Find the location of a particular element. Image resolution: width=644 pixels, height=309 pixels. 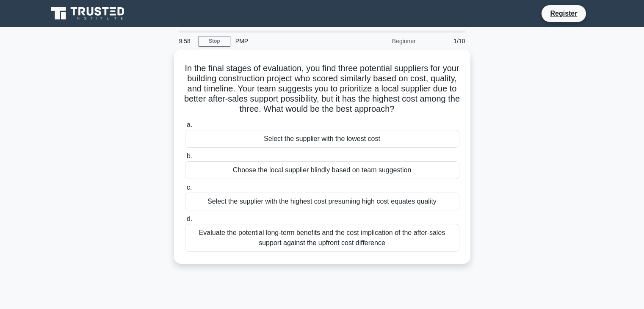

div: PMP is located at coordinates (289, 41).